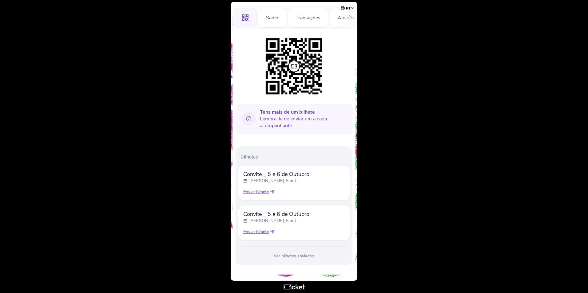 The image size is (588, 293). What do you see at coordinates (294, 256) in the screenshot?
I see `div: Ver bilhetes enviados` at bounding box center [294, 256].